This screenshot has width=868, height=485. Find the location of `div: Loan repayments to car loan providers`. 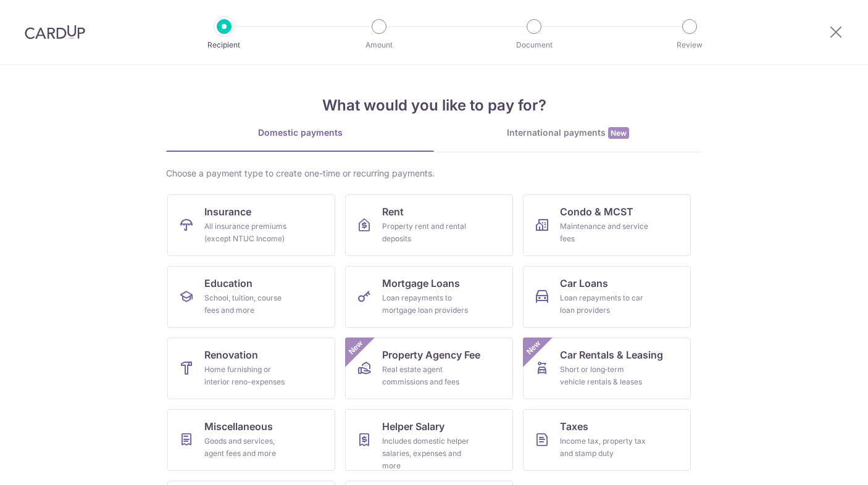

div: Loan repayments to car loan providers is located at coordinates (604, 304).